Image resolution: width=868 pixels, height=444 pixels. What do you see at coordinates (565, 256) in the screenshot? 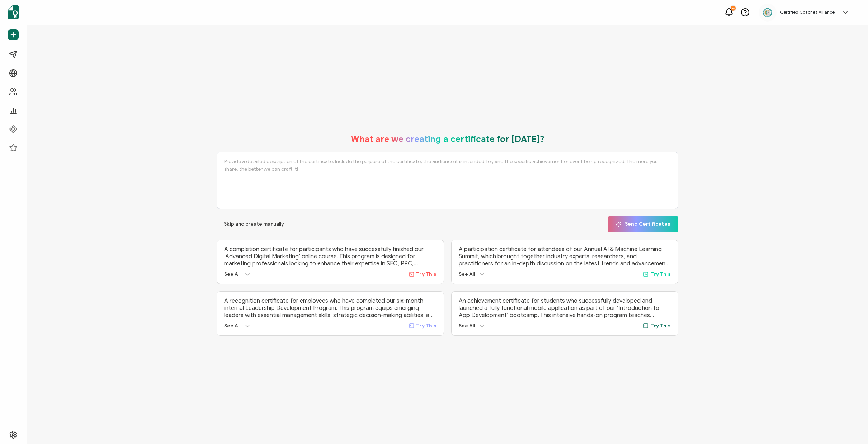
I see `p: A participation certificate for attendees of our Annual AI & Machine Learning Summit, which broug...` at bounding box center [565, 256].